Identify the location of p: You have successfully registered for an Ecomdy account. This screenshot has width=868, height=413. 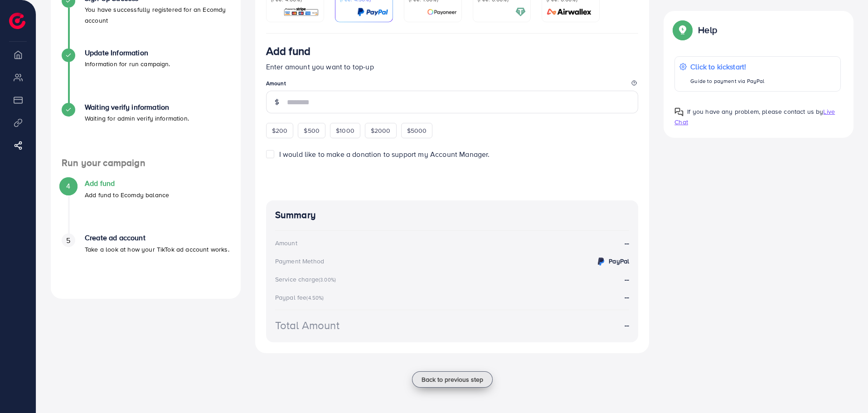
(157, 15).